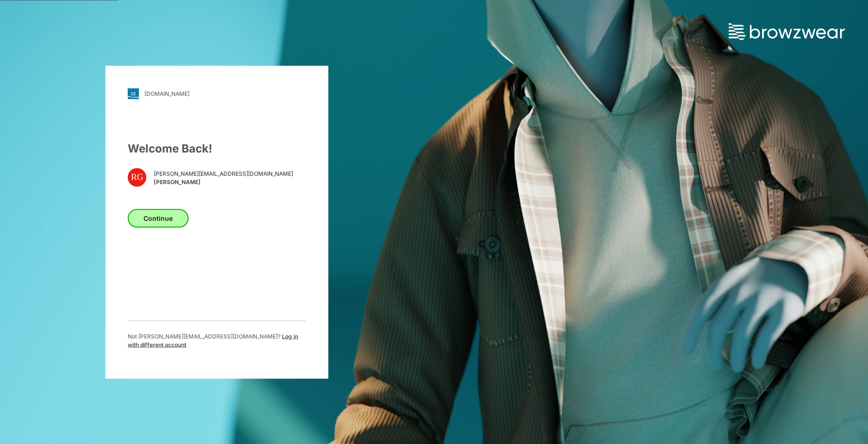  Describe the element at coordinates (134, 93) in the screenshot. I see `img: svg+xml;base64,PHN2ZyB3aWR0aD0iMjgiIGhlaWdodD0iMjgiIHZpZXdCb3g9IjAgMCAyOCAyOCIgZmlsbD0ibm9uZSIgeG...` at that location.